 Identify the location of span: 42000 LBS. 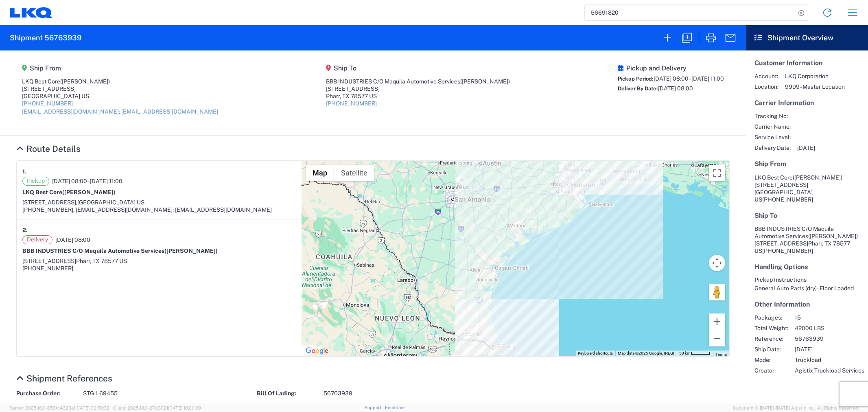
(830, 329).